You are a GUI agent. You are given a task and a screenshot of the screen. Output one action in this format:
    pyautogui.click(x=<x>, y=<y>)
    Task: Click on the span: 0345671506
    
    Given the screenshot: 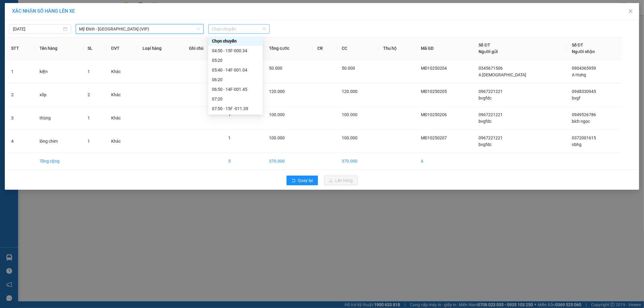 What is the action you would take?
    pyautogui.click(x=491, y=68)
    